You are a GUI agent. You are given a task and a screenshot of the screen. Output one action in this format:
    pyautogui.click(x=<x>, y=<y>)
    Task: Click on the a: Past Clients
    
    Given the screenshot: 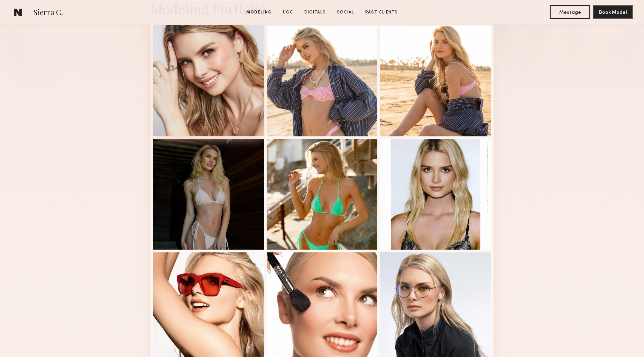 What is the action you would take?
    pyautogui.click(x=381, y=12)
    